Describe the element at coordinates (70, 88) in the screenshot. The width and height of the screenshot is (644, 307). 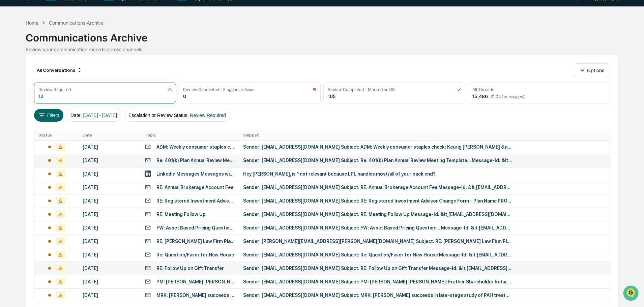
I see `span: Attestations` at that location.